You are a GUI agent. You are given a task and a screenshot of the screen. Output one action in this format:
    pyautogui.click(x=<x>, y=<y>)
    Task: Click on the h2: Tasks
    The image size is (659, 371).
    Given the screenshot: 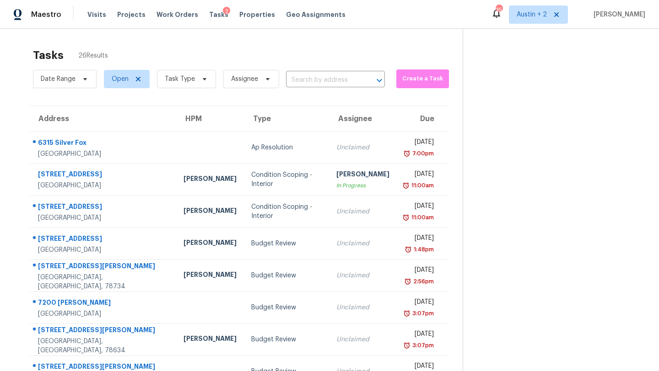 What is the action you would take?
    pyautogui.click(x=48, y=55)
    